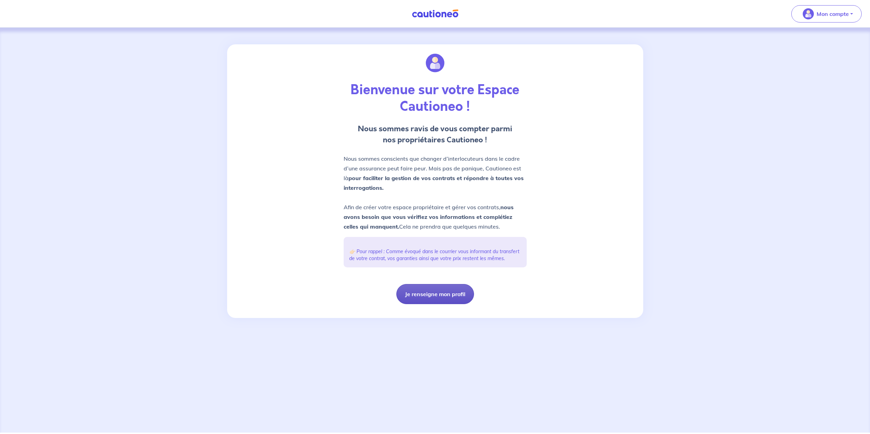 The height and width of the screenshot is (434, 870). Describe the element at coordinates (435, 63) in the screenshot. I see `img: illu_account.svg` at that location.